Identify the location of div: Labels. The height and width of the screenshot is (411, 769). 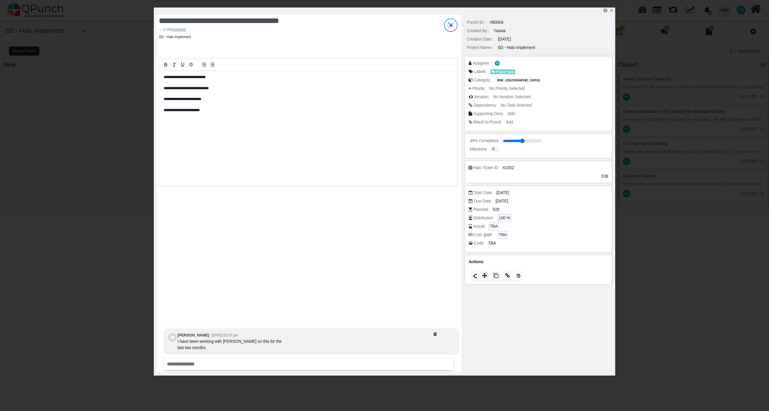
(480, 71).